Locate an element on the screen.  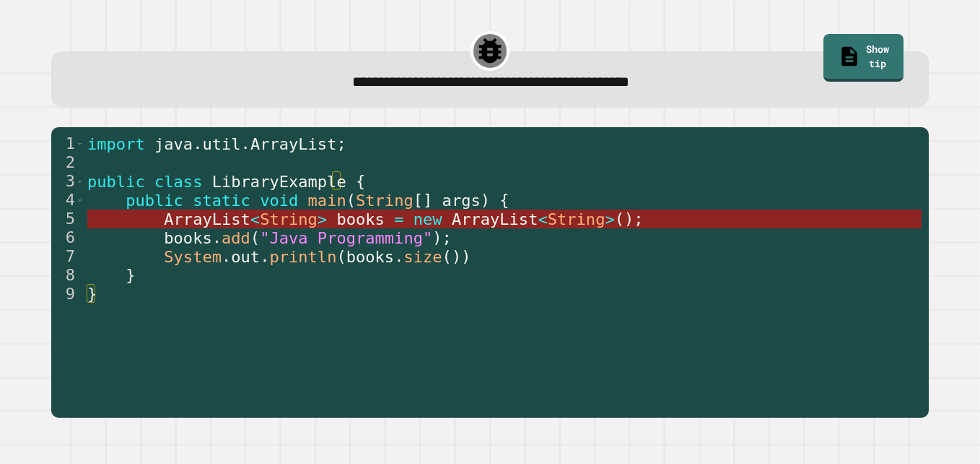
span: Toggle code folding, rows 4 through 8 is located at coordinates (79, 200).